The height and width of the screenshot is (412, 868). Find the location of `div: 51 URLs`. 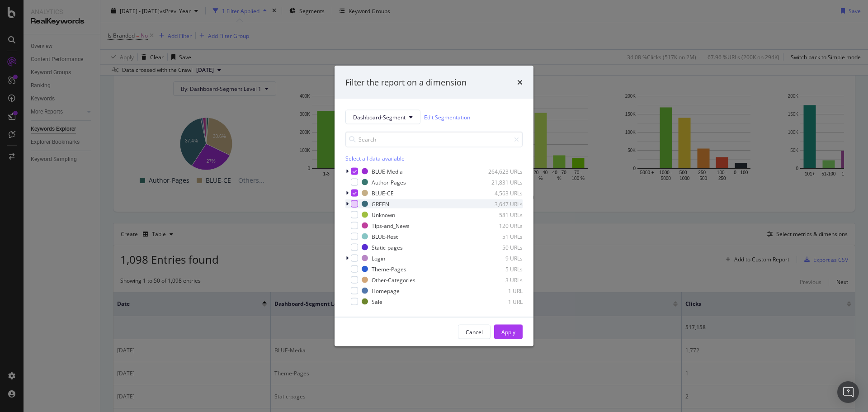

div: 51 URLs is located at coordinates (501, 236).